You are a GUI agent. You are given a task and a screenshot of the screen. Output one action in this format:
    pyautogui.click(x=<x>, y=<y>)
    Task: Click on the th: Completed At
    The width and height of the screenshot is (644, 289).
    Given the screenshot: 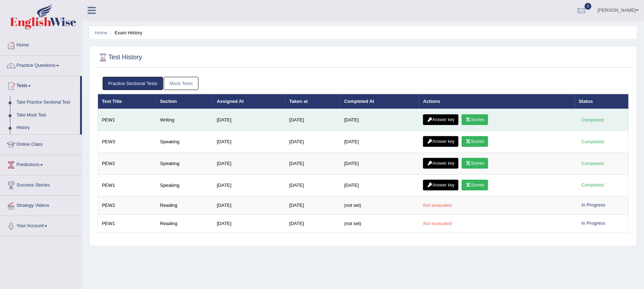 What is the action you would take?
    pyautogui.click(x=380, y=101)
    